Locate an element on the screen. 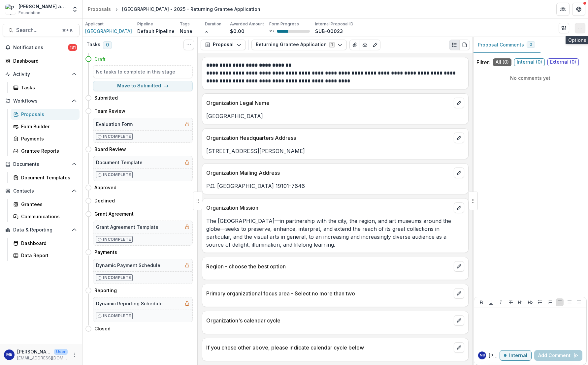 Image resolution: width=588 pixels, height=365 pixels. p: Pipeline is located at coordinates (145, 24).